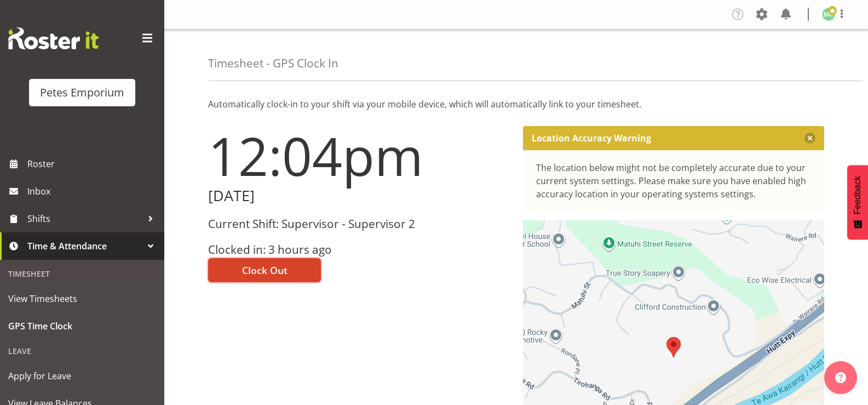  Describe the element at coordinates (264, 270) in the screenshot. I see `button: Clock Out` at that location.